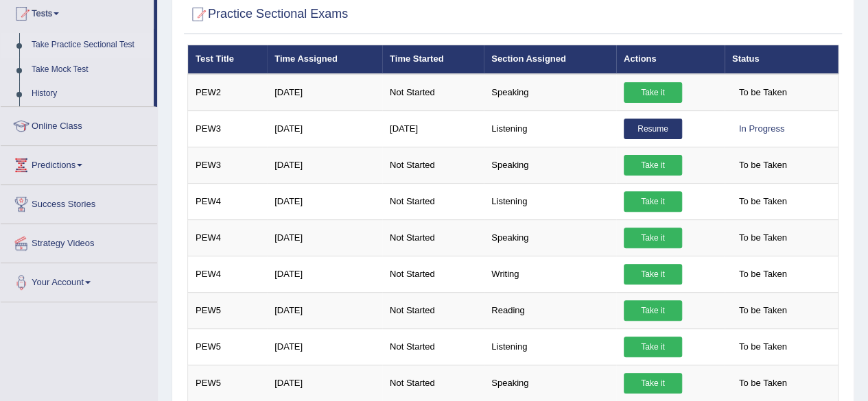 The image size is (868, 401). I want to click on a: Take Mock Test, so click(89, 70).